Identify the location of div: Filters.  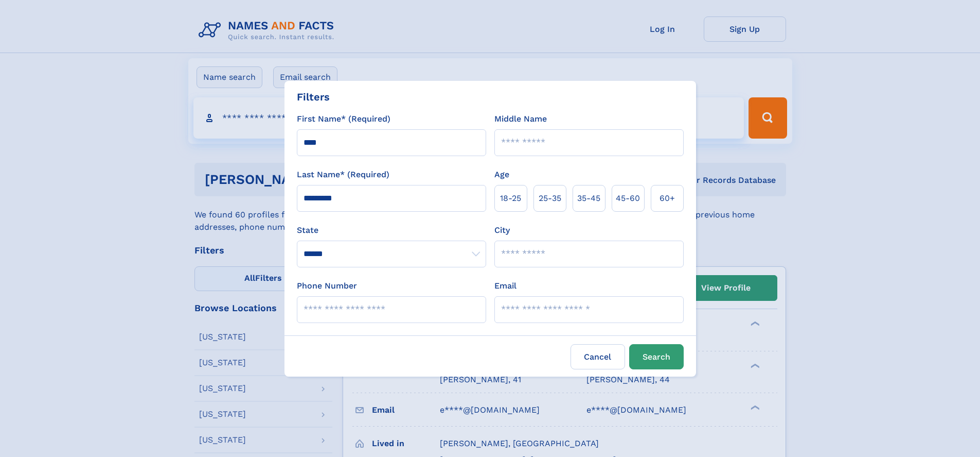
(313, 97).